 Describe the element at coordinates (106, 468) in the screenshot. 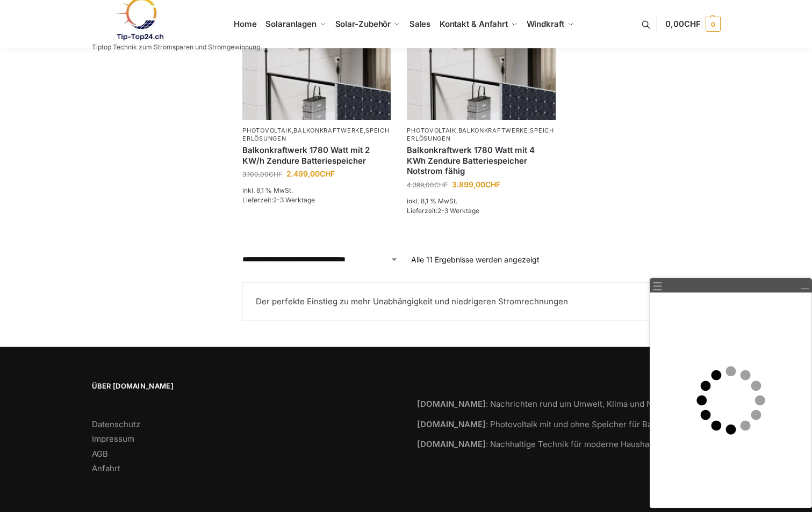

I see `a: Anfahrt` at that location.